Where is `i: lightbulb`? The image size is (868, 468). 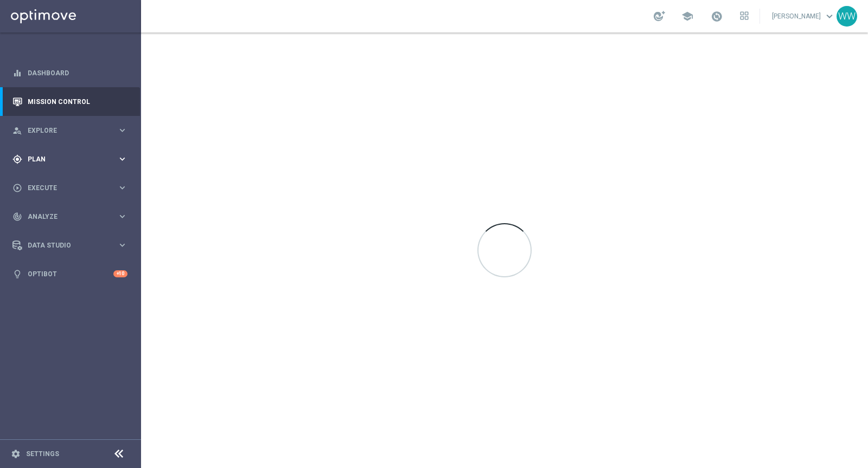 i: lightbulb is located at coordinates (18, 274).